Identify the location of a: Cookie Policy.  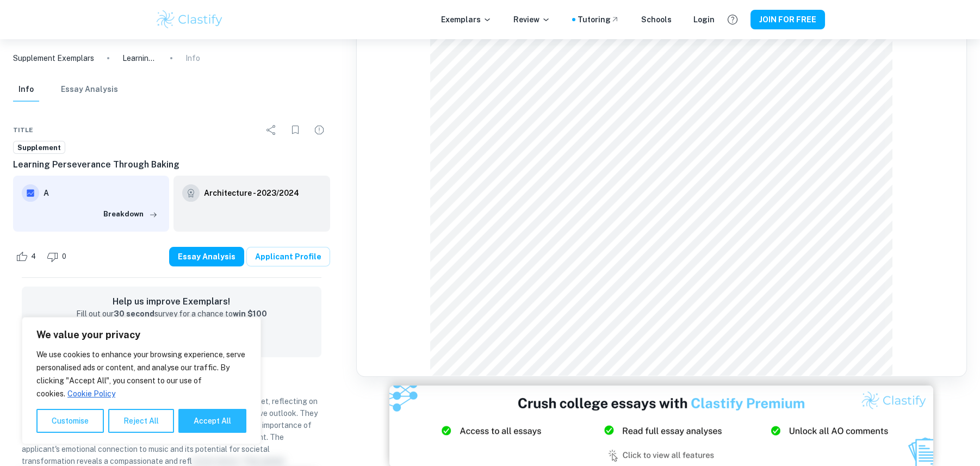
(92, 394).